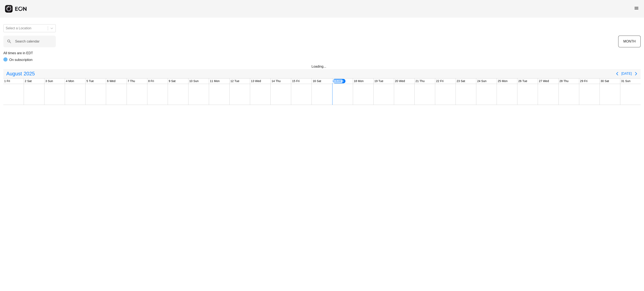 The image size is (644, 291). What do you see at coordinates (322, 53) in the screenshot?
I see `p: All times are in EDT` at bounding box center [322, 53].